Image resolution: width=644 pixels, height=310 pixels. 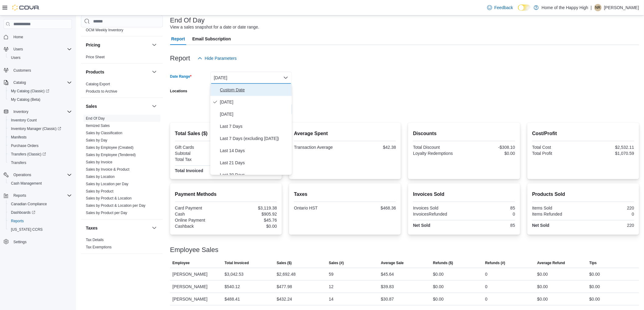 I want to click on h2: Products Sold, so click(x=583, y=194).